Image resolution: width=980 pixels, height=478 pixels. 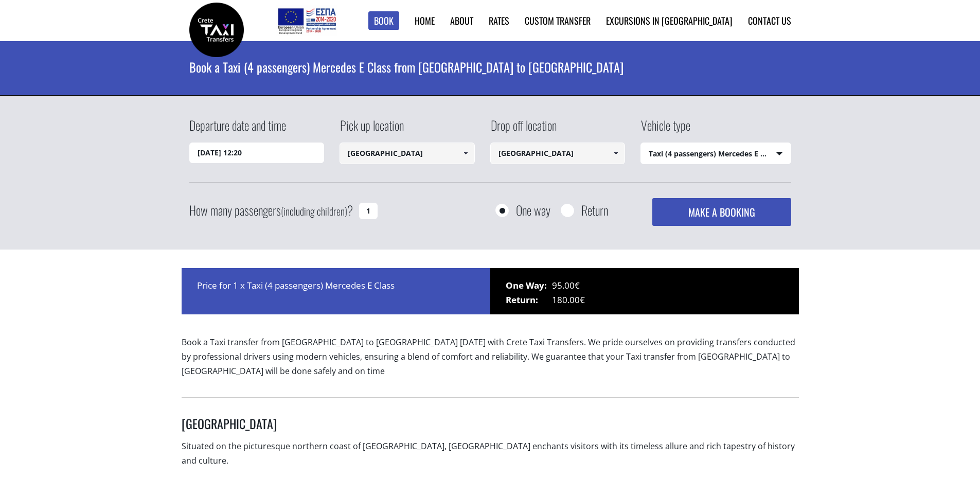 What do you see at coordinates (271, 211) in the screenshot?
I see `label: How many passengers ?` at bounding box center [271, 211].